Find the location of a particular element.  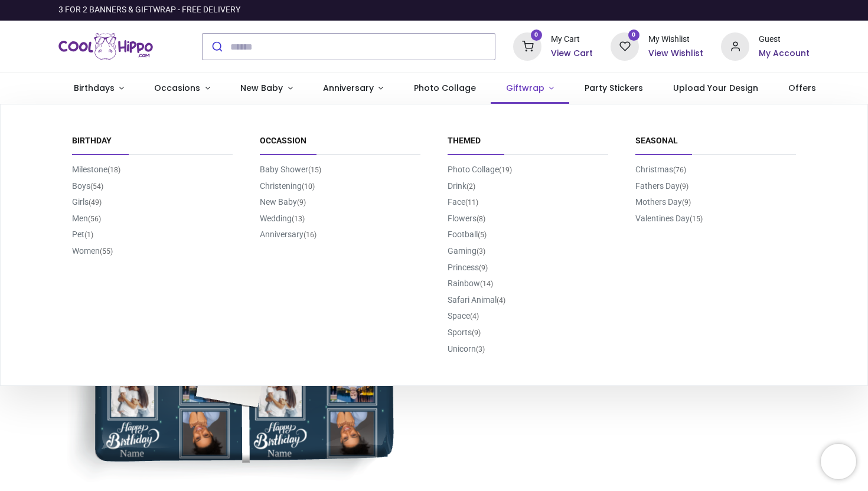

a: View Wishlist is located at coordinates (676, 53).